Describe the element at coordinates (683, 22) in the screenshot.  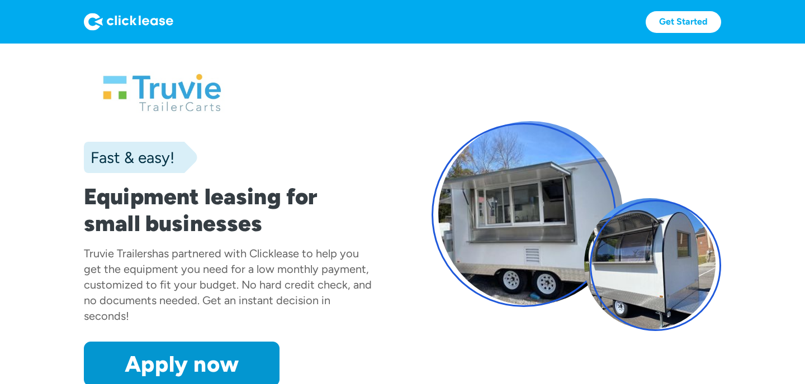
I see `a: Get Started` at that location.